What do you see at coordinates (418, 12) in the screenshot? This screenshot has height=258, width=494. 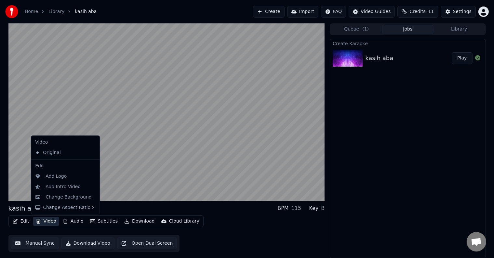 I see `span: Credits` at bounding box center [418, 12].